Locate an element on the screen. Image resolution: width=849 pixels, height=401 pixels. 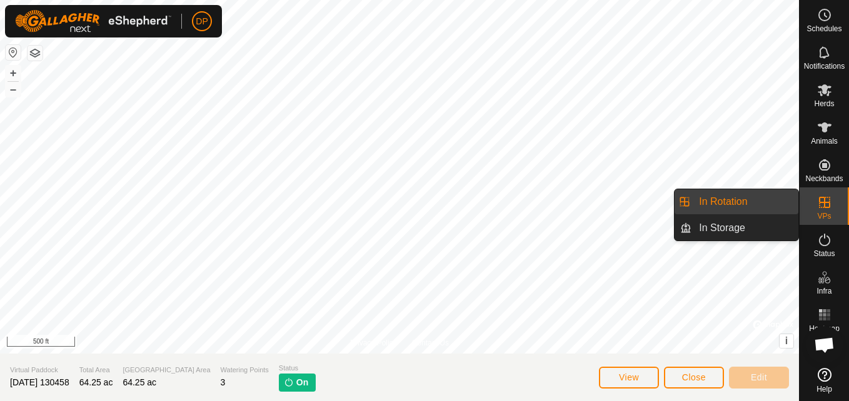
a: In Rotation is located at coordinates (745, 202).